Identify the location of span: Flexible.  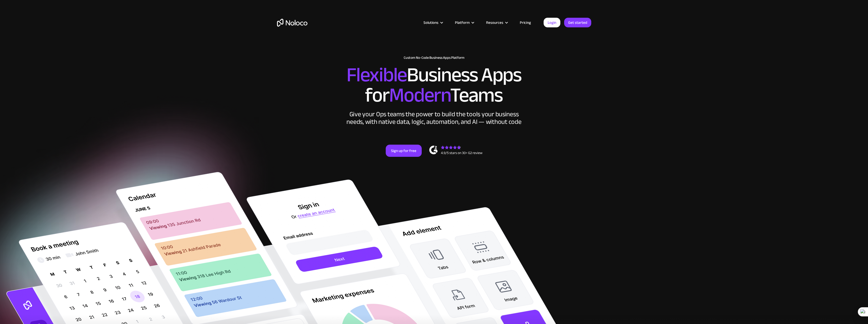
(377, 75).